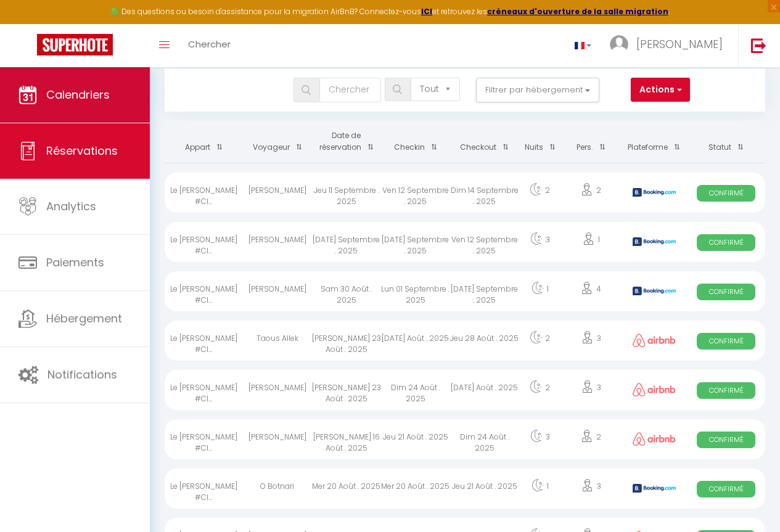 This screenshot has width=780, height=532. Describe the element at coordinates (84, 318) in the screenshot. I see `span: Hébergement` at that location.